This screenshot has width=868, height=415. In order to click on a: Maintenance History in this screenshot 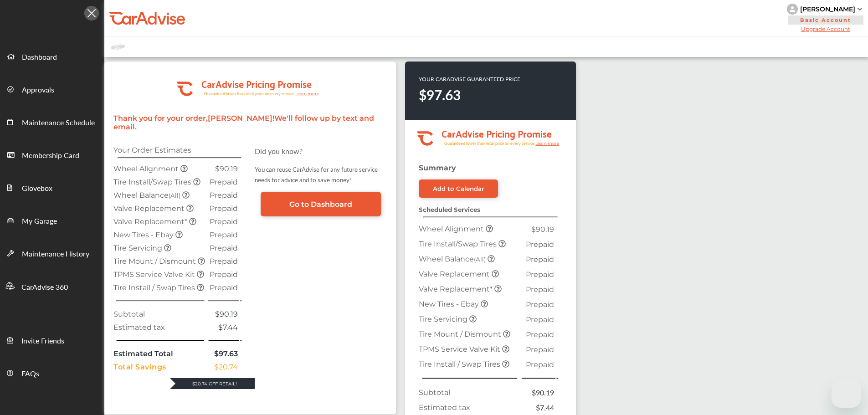, I will do `click(52, 253)`.